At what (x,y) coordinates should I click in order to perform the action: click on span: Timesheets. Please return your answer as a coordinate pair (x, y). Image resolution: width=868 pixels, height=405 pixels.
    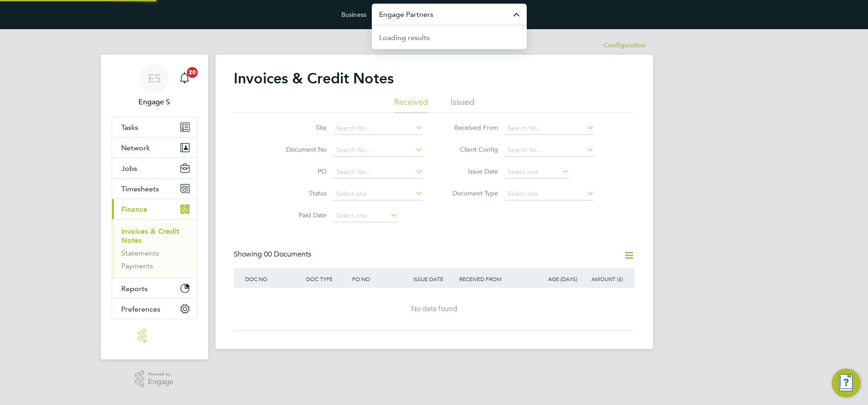
    Looking at the image, I should click on (140, 189).